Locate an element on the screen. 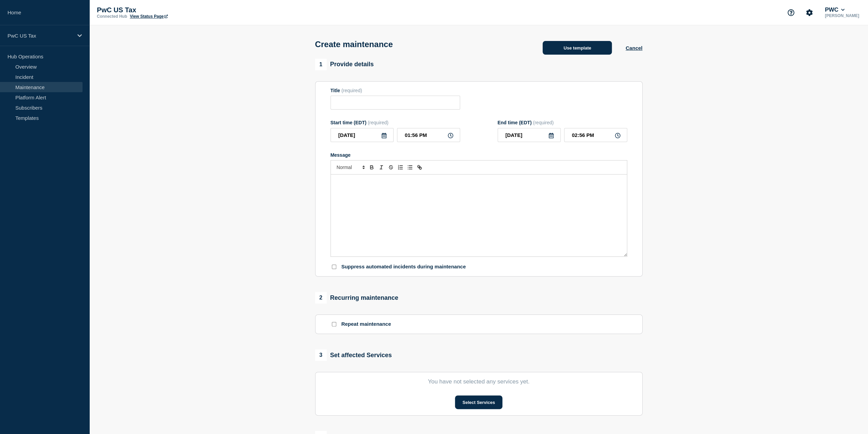 The image size is (868, 434). button: Account settings is located at coordinates (809, 13).